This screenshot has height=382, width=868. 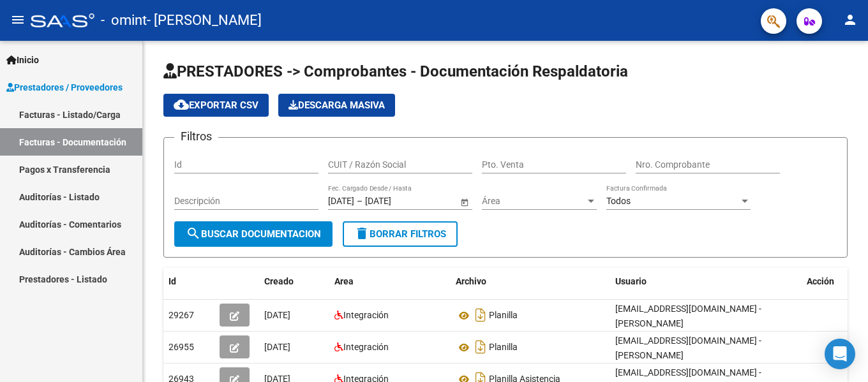 I want to click on span: Id, so click(x=172, y=281).